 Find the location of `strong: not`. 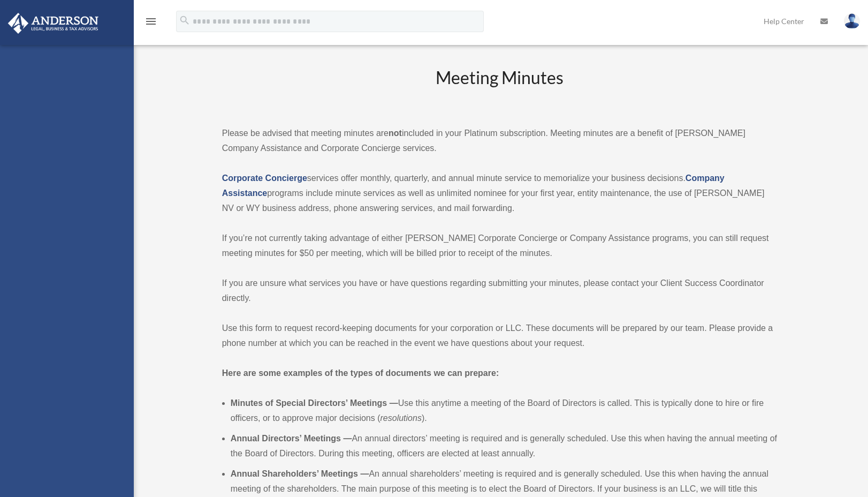

strong: not is located at coordinates (395, 132).